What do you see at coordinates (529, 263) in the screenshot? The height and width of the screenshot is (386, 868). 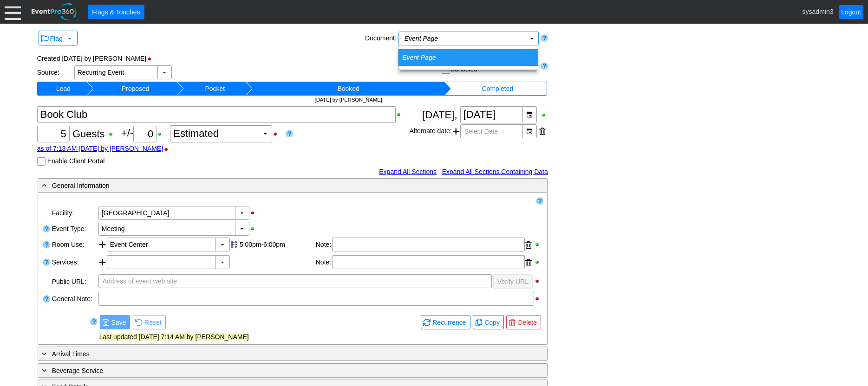 I see `div: Remove service` at bounding box center [529, 263].